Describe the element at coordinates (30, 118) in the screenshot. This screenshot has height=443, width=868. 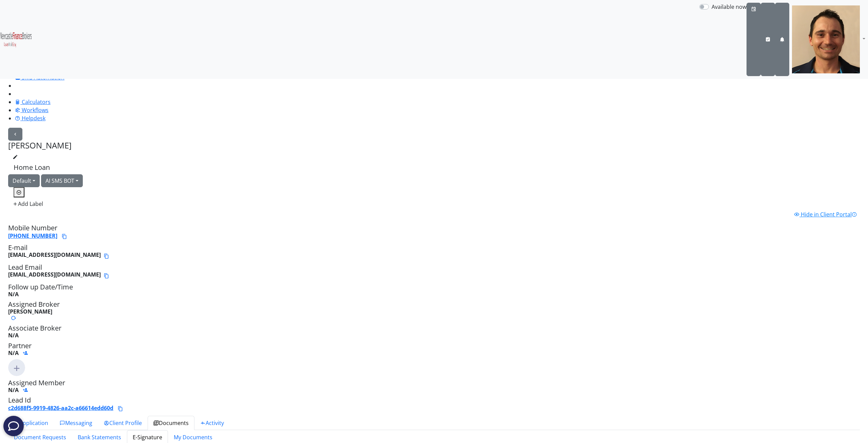
I see `a: Helpdesk` at that location.